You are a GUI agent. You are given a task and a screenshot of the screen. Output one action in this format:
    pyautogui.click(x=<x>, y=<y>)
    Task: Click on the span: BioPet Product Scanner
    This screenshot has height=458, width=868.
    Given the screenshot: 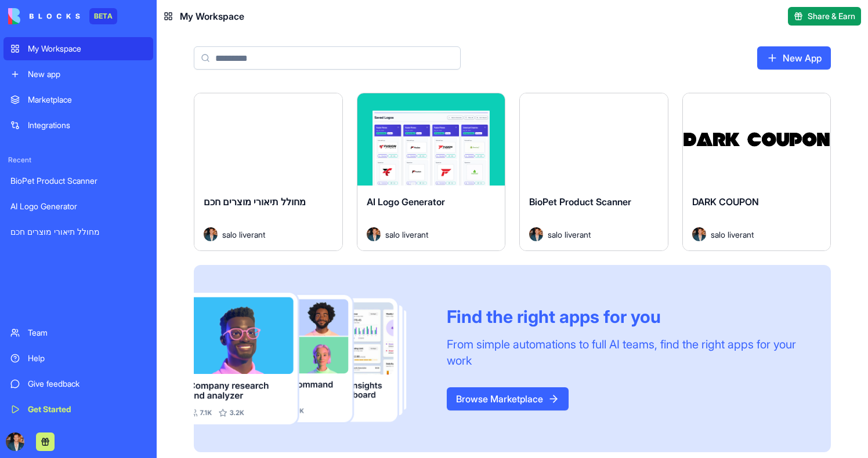 What is the action you would take?
    pyautogui.click(x=581, y=202)
    